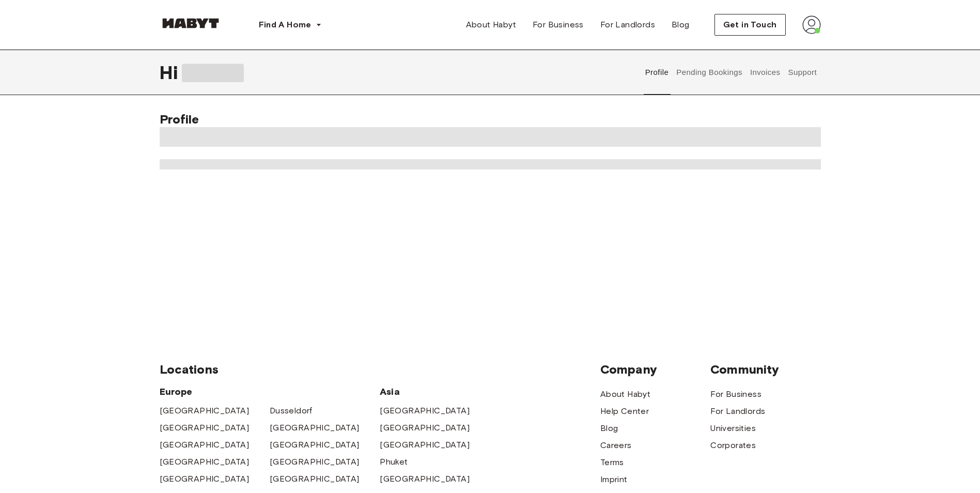 This screenshot has width=980, height=493. Describe the element at coordinates (393, 462) in the screenshot. I see `span: Phuket` at that location.